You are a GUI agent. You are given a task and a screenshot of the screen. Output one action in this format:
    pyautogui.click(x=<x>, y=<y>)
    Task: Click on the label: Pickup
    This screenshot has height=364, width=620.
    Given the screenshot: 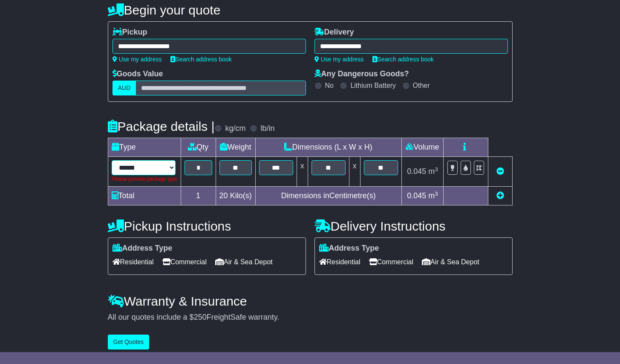 What is the action you would take?
    pyautogui.click(x=130, y=32)
    